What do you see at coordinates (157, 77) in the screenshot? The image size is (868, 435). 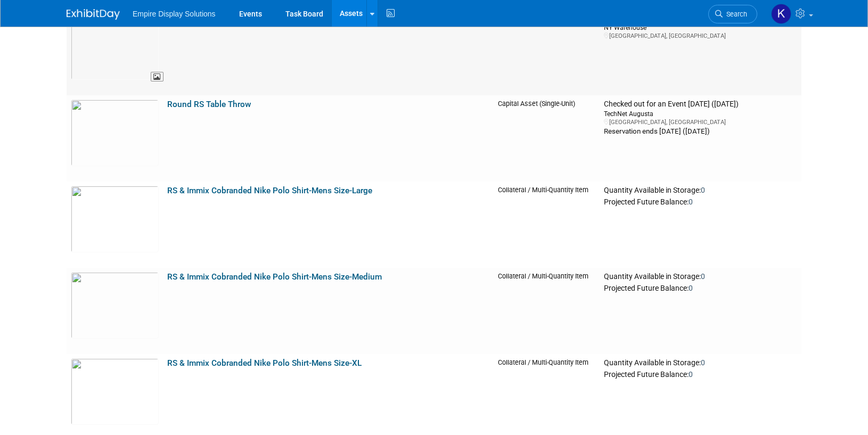 I see `span: View Asset Image` at bounding box center [157, 77].